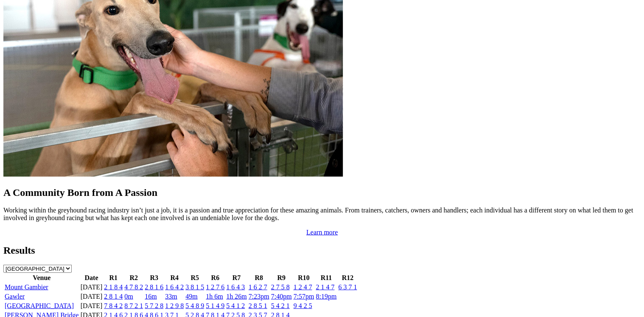 Image resolution: width=644 pixels, height=317 pixels. I want to click on a: 7:23pm, so click(258, 296).